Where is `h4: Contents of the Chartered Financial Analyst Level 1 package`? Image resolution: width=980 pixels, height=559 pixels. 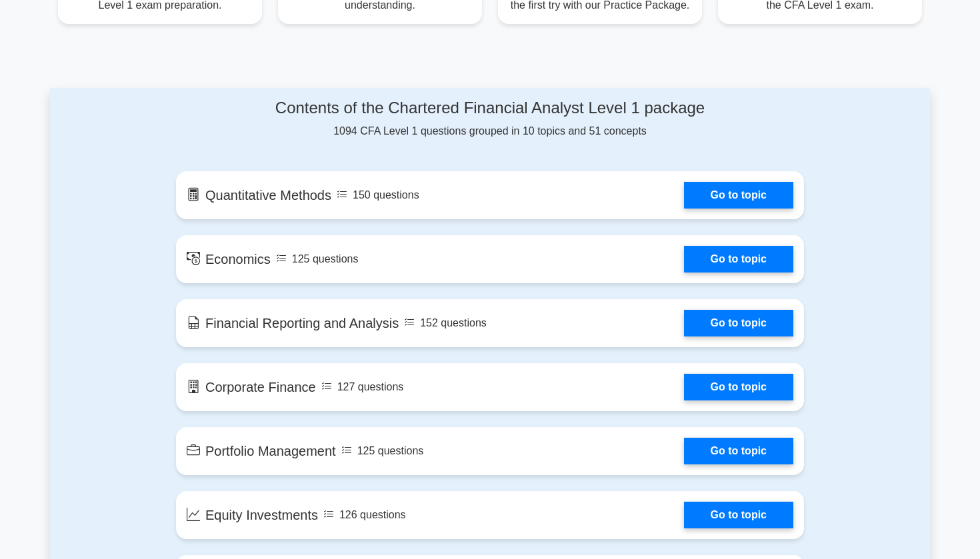
h4: Contents of the Chartered Financial Analyst Level 1 package is located at coordinates (490, 108).